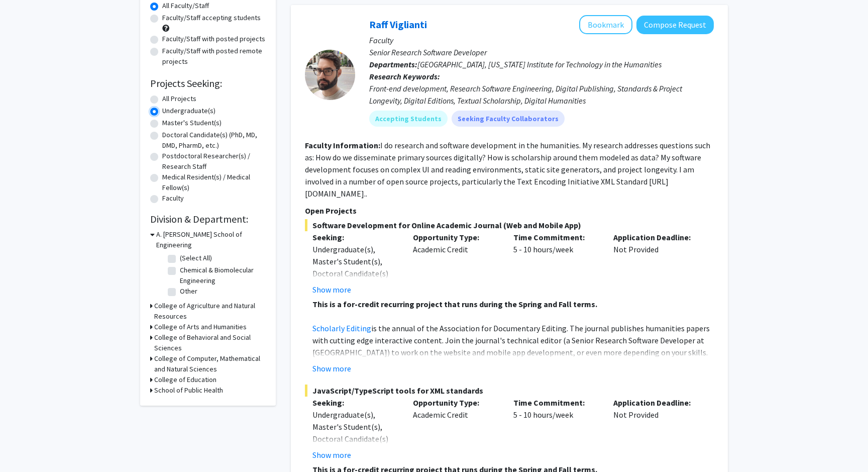  I want to click on p: Senior Research Software Developer, so click(542, 53).